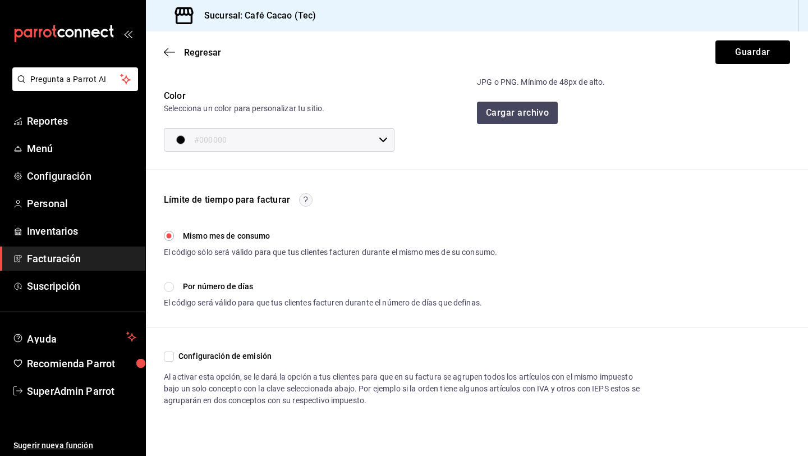 This screenshot has width=808, height=456. I want to click on div: Color, so click(279, 96).